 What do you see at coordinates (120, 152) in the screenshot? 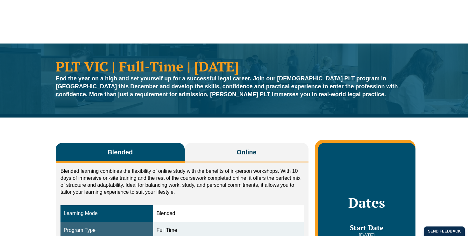
I see `span: Blended` at bounding box center [120, 152].